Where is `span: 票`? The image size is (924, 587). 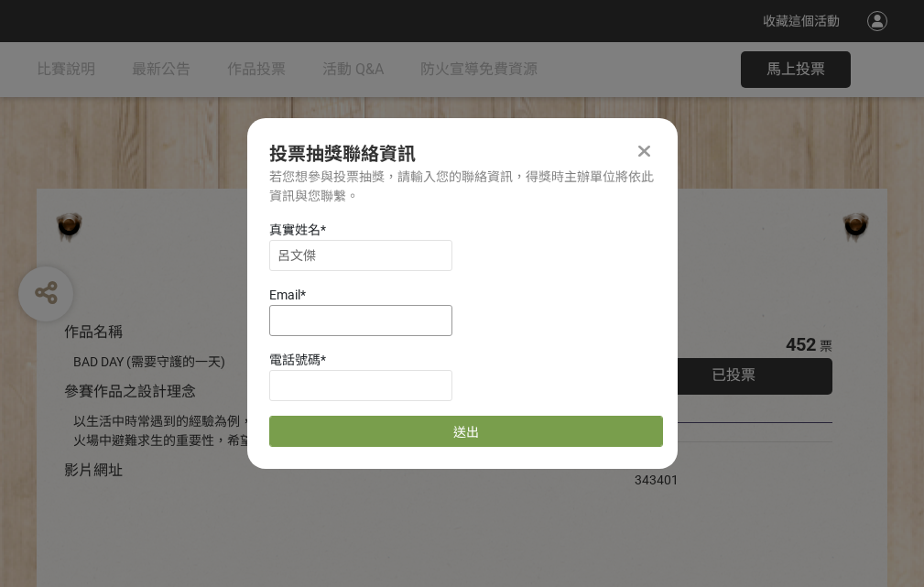 span: 票 is located at coordinates (826, 346).